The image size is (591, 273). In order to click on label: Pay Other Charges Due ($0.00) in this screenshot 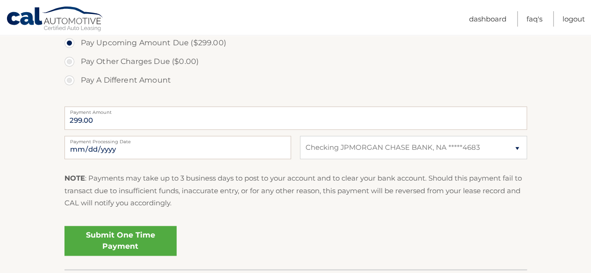, I will do `click(296, 62)`.